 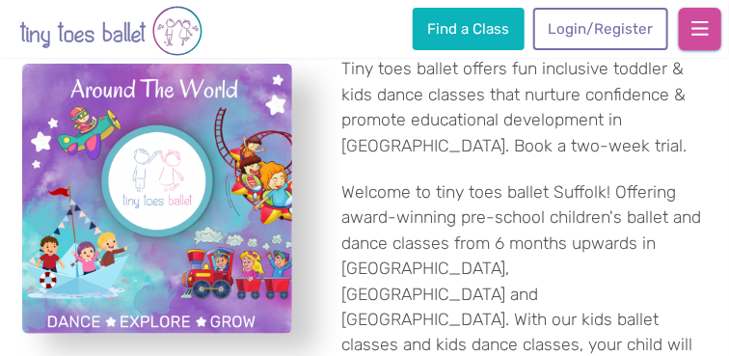 I want to click on a: Find a Class, so click(x=468, y=29).